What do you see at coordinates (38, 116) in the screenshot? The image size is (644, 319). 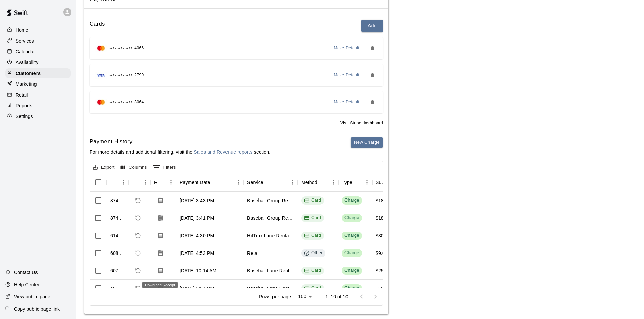 I see `div: Settings` at bounding box center [38, 116].